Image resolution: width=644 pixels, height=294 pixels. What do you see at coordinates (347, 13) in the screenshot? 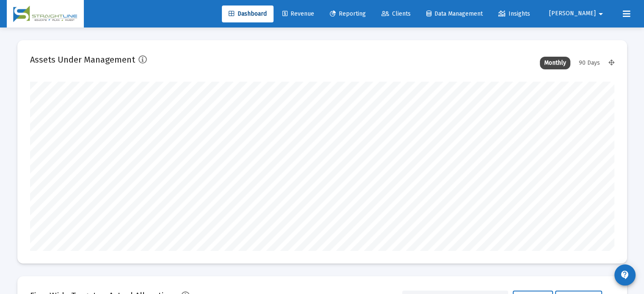
I see `span: Reporting` at bounding box center [347, 13].